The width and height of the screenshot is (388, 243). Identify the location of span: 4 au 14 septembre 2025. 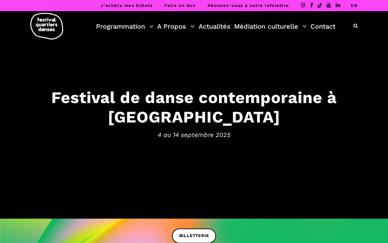
(194, 135).